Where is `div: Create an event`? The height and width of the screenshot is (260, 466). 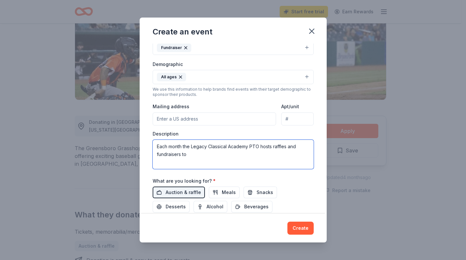
div: Create an event is located at coordinates (182, 32).